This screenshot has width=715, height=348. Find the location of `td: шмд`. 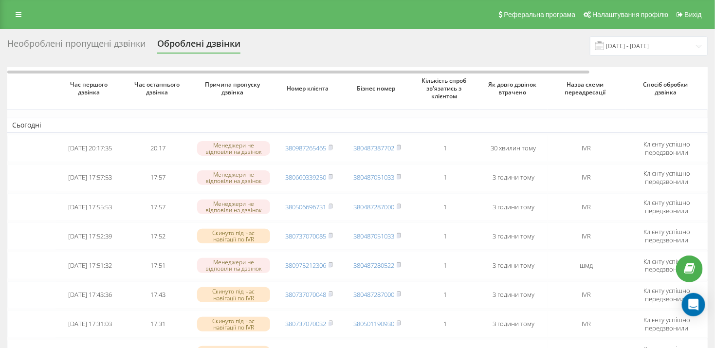

td: шмд is located at coordinates (587, 265).